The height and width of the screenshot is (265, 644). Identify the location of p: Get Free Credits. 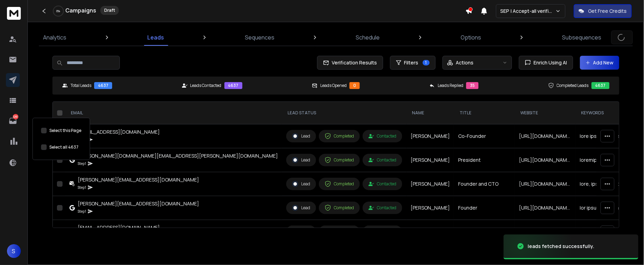
(608, 11).